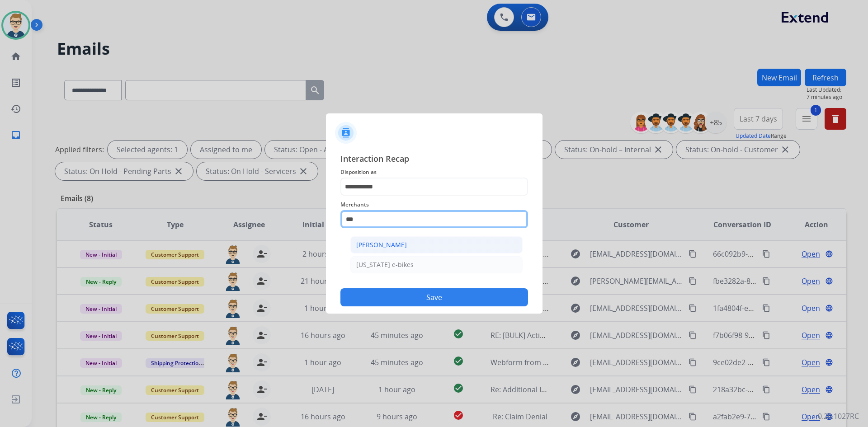  What do you see at coordinates (434, 172) in the screenshot?
I see `span: Disposition as` at bounding box center [434, 172].